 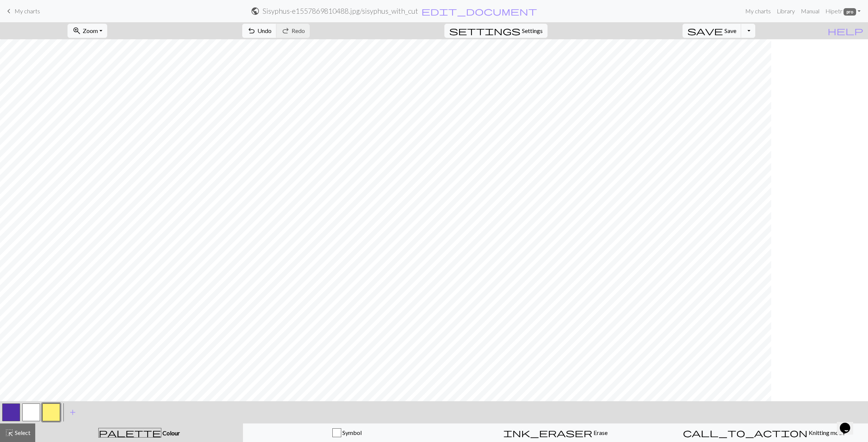 What do you see at coordinates (485, 31) in the screenshot?
I see `i: Settings` at bounding box center [485, 31].